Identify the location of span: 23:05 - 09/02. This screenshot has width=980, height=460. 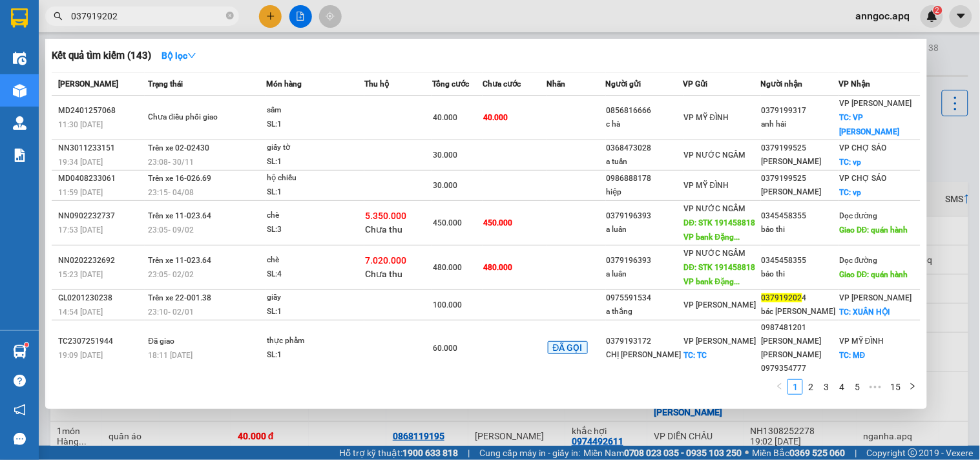
(171, 230).